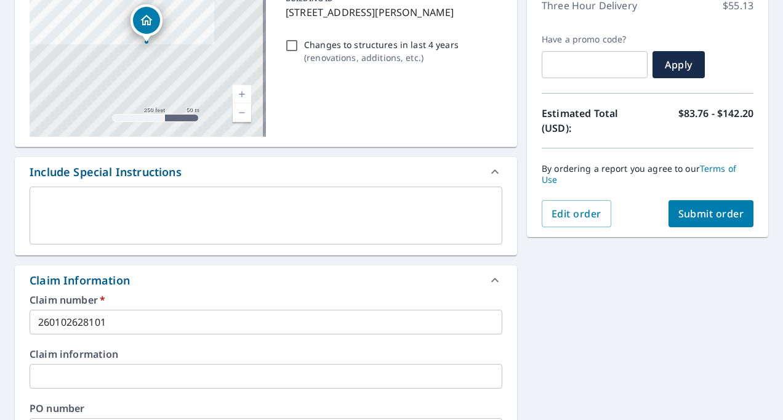  Describe the element at coordinates (381, 57) in the screenshot. I see `p: ( renovations, additions, etc. )` at that location.